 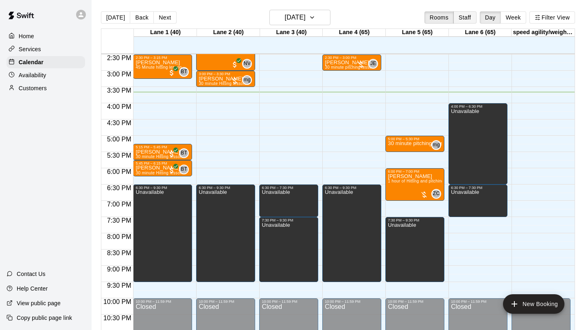 I want to click on span: 5:00 PM, so click(x=119, y=139).